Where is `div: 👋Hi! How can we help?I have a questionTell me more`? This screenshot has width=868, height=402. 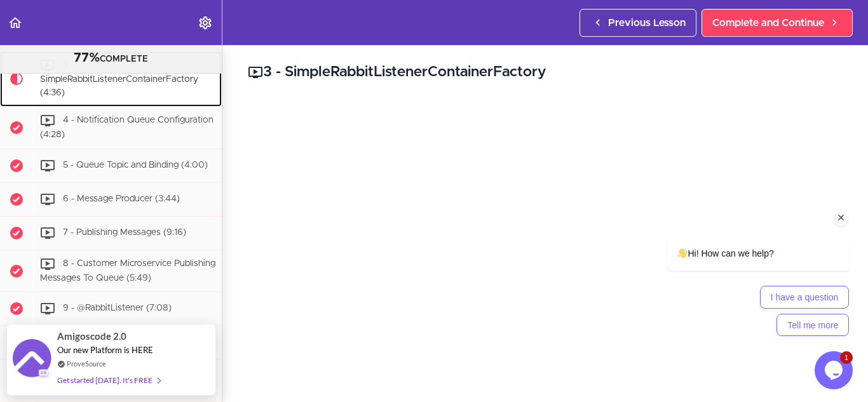
div: 👋Hi! How can we help?I have a questionTell me more is located at coordinates (115, 165).